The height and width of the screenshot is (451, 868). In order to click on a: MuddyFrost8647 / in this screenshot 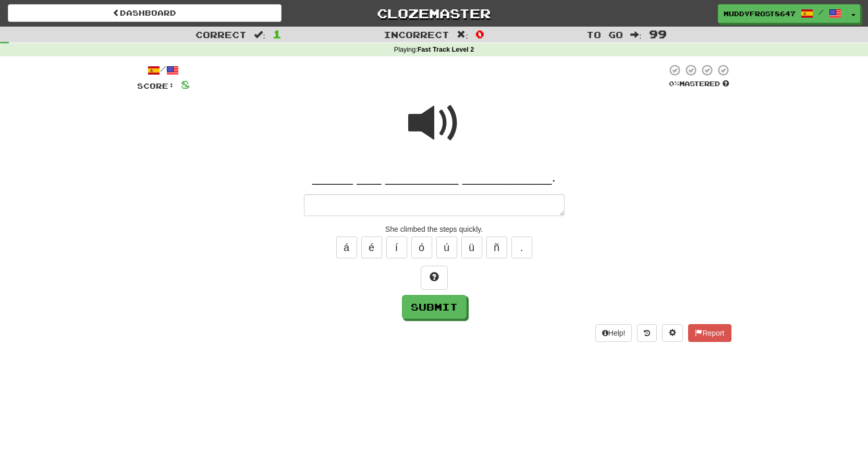, I will do `click(783, 14)`.